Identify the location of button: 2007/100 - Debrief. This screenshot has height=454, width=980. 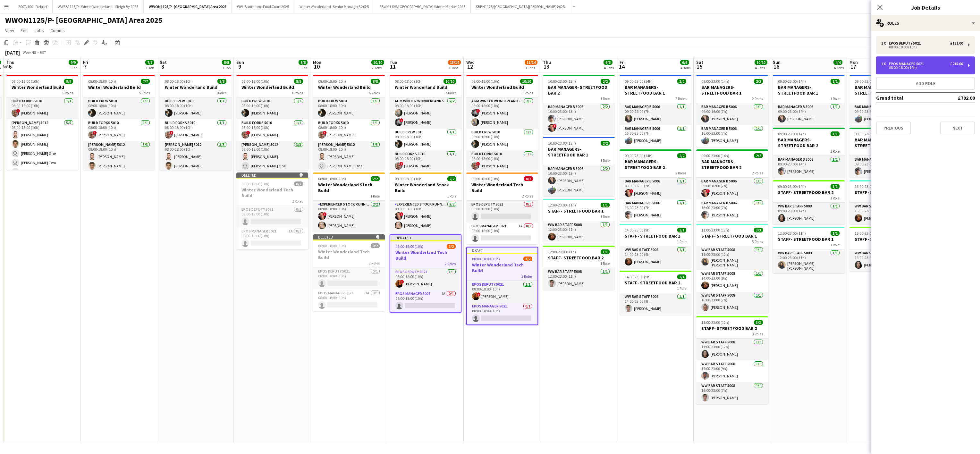
(33, 6).